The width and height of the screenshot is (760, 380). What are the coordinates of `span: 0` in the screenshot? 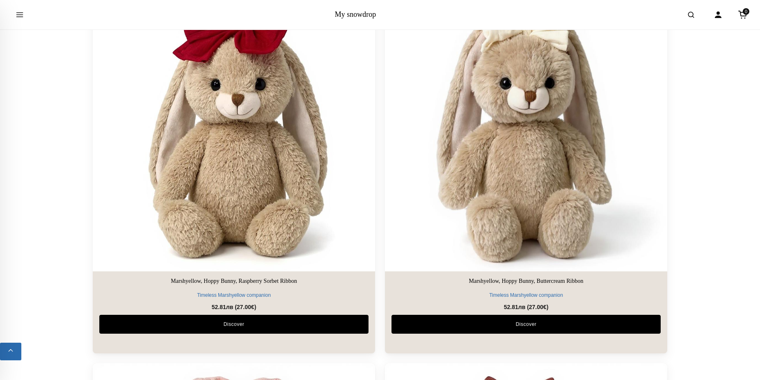 It's located at (746, 11).